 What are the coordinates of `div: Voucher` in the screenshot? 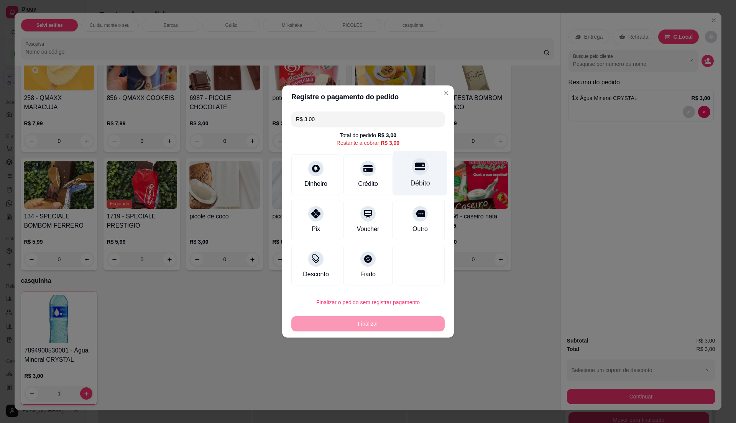 It's located at (368, 229).